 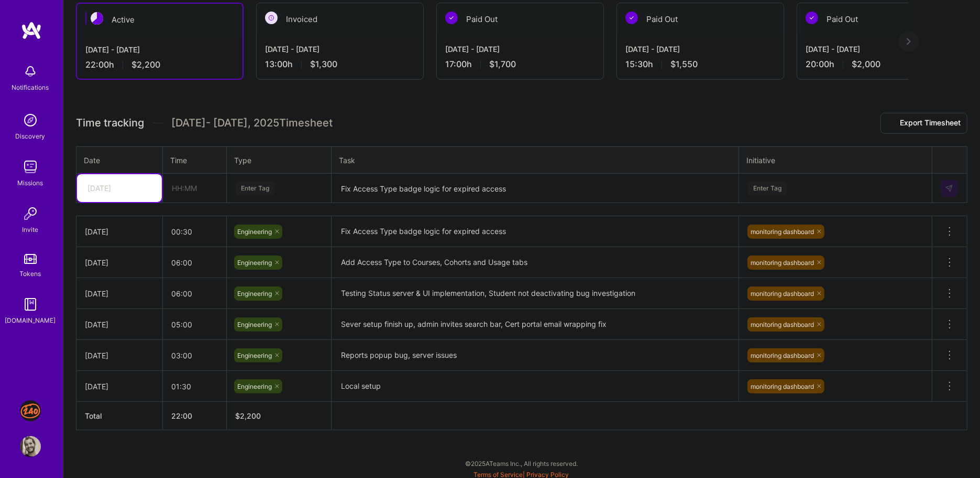 What do you see at coordinates (30, 411) in the screenshot?
I see `a: J: 240 Tutoring - Jobs Section Redesign` at bounding box center [30, 411].